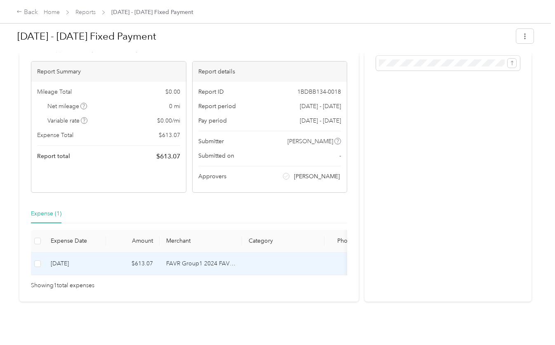  What do you see at coordinates (63, 285) in the screenshot?
I see `span: Showing 1 total expenses` at bounding box center [63, 285].